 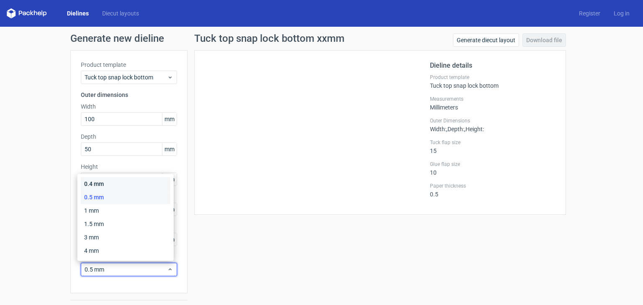 I want to click on span: 0.5 mm, so click(x=126, y=270).